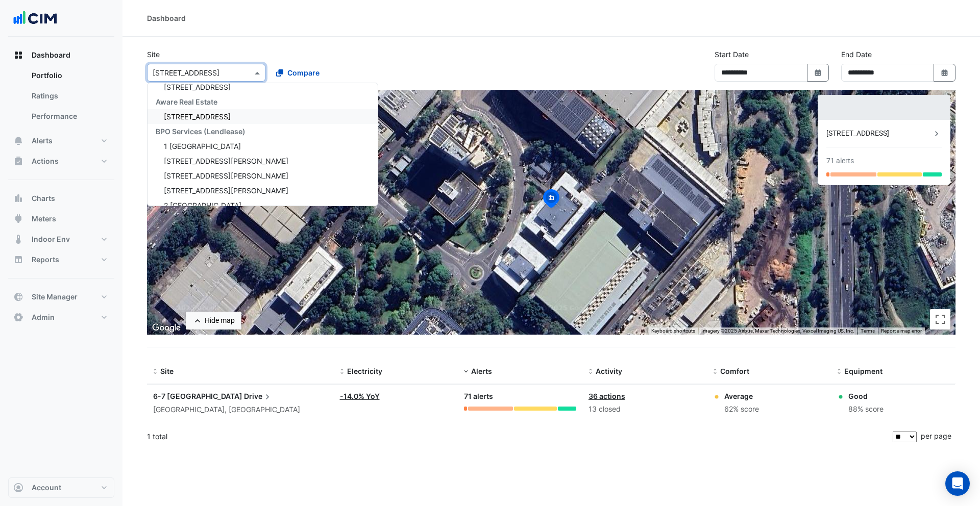 The image size is (980, 506). Describe the element at coordinates (936, 436) in the screenshot. I see `span: per page` at that location.